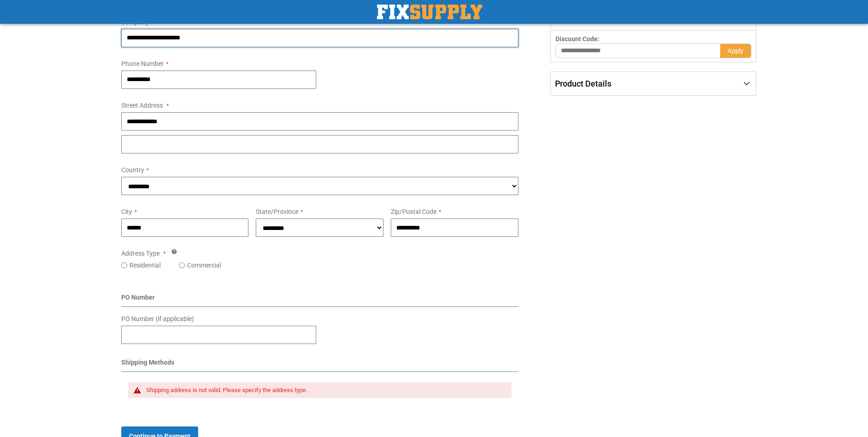 The height and width of the screenshot is (437, 868). Describe the element at coordinates (140, 253) in the screenshot. I see `span: Address Type` at that location.